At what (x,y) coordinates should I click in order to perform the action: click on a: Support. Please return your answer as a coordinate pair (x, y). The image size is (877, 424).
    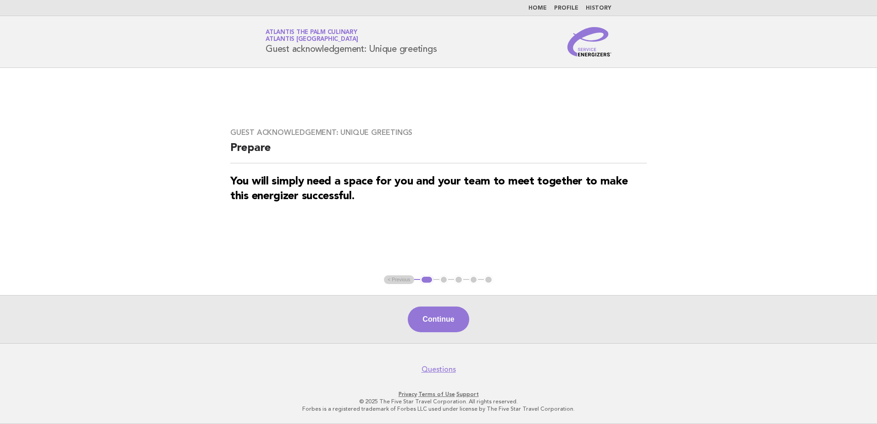
    Looking at the image, I should click on (467, 394).